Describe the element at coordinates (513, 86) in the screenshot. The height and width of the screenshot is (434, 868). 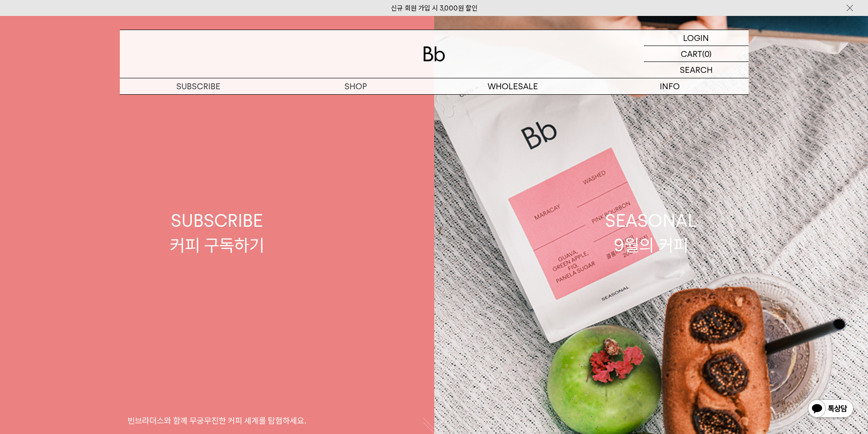
I see `p: WHOLESALE` at that location.